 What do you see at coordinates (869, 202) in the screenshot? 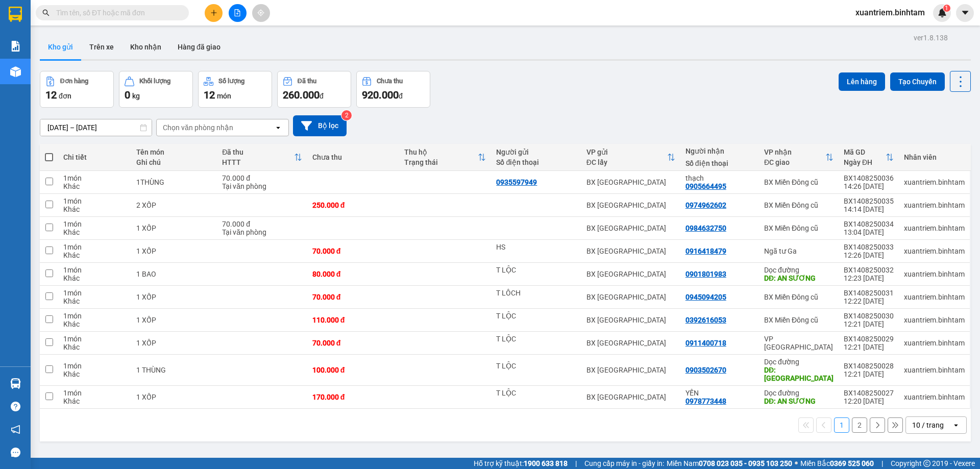
I see `div: BX1408250035` at bounding box center [869, 202].